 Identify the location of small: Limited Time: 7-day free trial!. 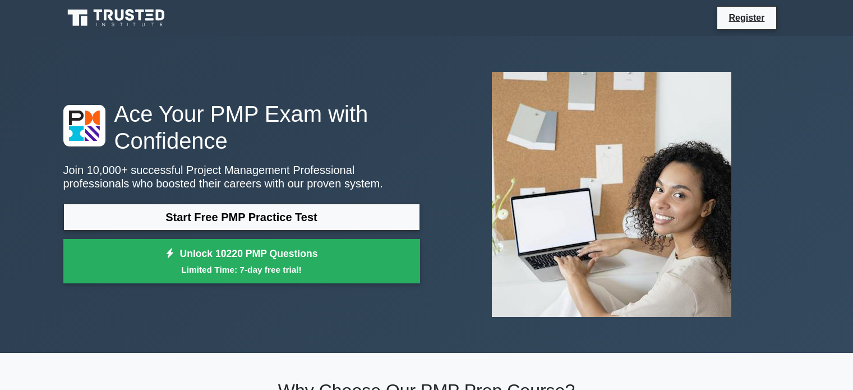
(242, 269).